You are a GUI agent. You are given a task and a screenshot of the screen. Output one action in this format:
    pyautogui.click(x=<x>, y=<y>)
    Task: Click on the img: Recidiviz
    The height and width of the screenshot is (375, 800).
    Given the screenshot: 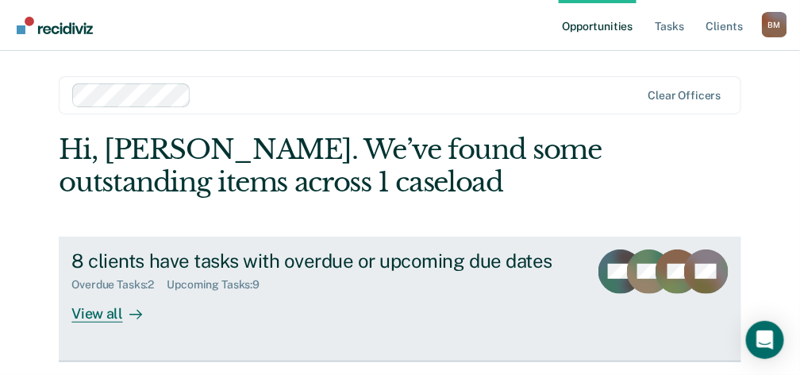 What is the action you would take?
    pyautogui.click(x=55, y=25)
    